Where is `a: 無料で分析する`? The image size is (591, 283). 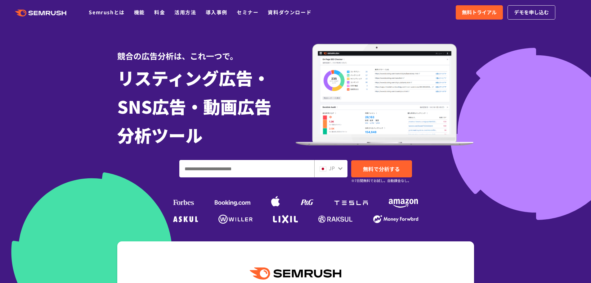
a: 無料で分析する is located at coordinates (381, 168).